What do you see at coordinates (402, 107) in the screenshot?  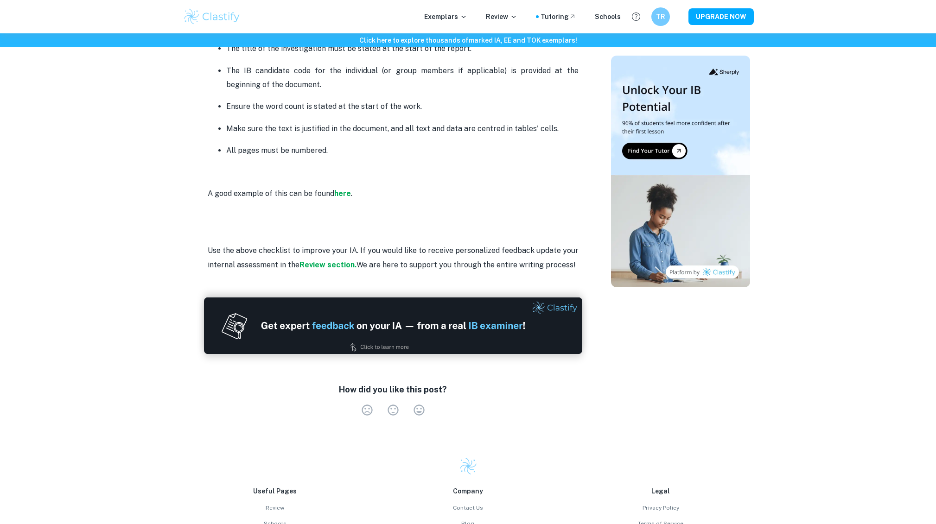 I see `p: Ensure the word count is stated at the start of the work.` at bounding box center [402, 107].